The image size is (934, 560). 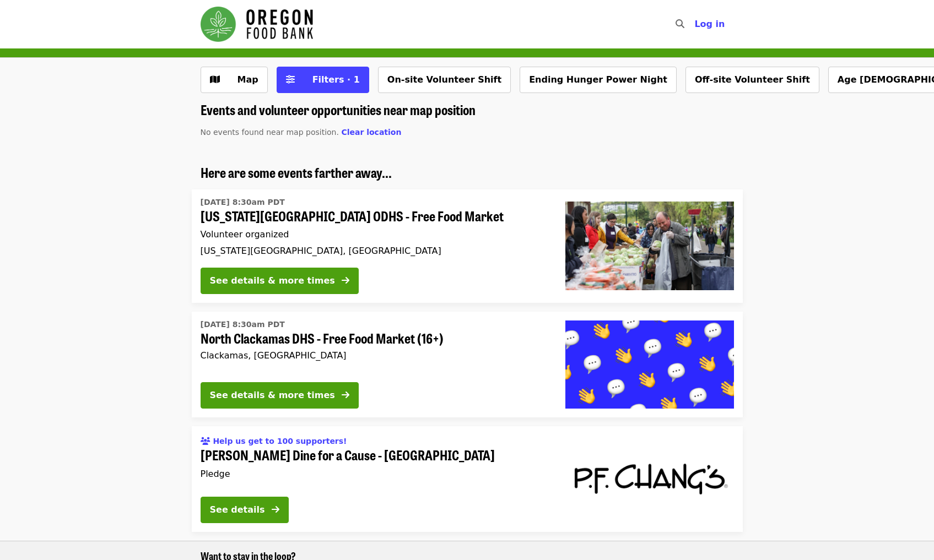 I want to click on i: search icon, so click(x=680, y=24).